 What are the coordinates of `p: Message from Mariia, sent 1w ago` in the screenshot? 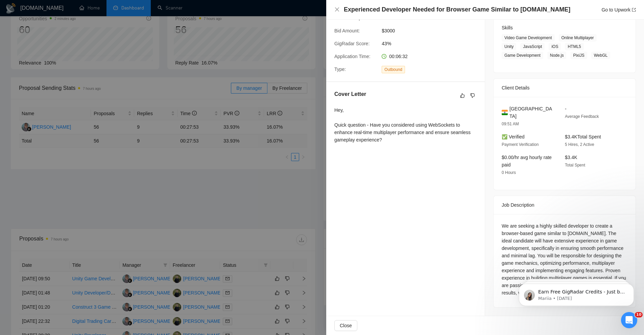 It's located at (73, 29).